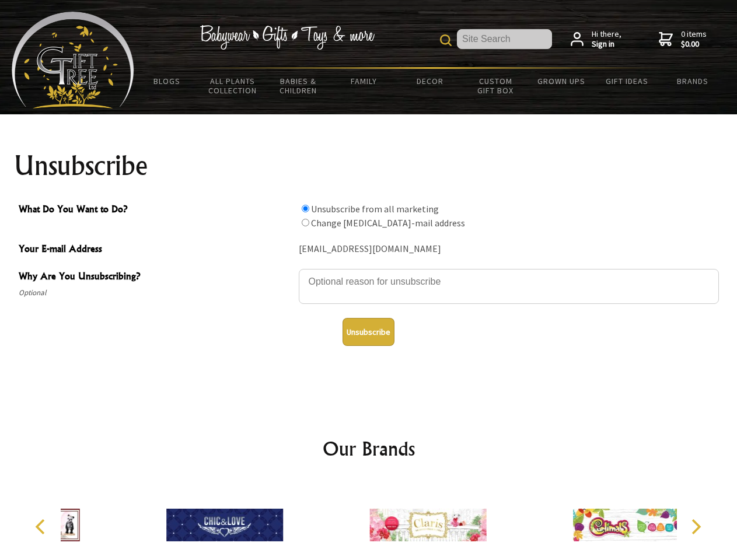 This screenshot has width=737, height=560. I want to click on span: Optional, so click(156, 293).